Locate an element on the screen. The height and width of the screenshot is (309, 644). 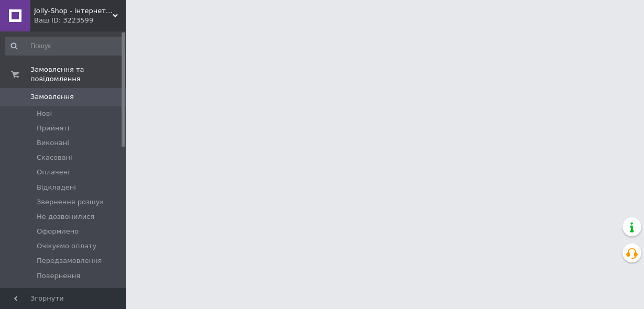
span: Передзамовлення is located at coordinates (69, 261).